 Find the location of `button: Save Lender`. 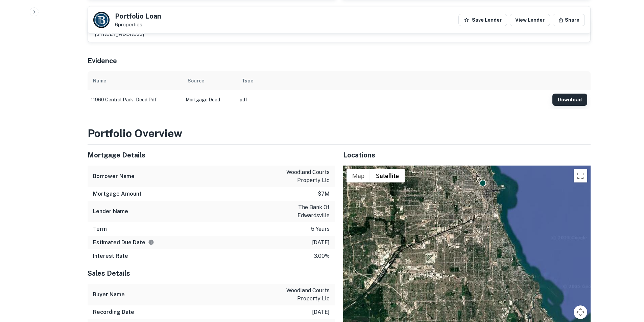

button: Save Lender is located at coordinates (483, 20).